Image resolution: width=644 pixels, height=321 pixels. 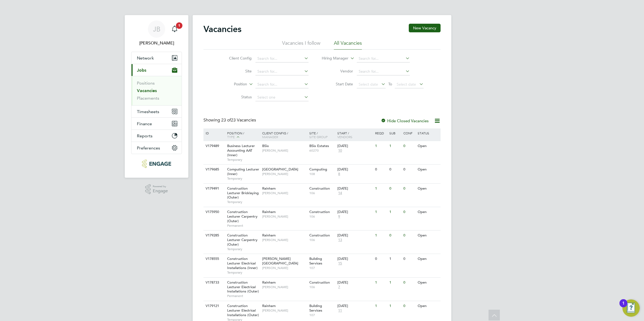 What do you see at coordinates (243, 171) in the screenshot?
I see `span: Computing Lecturer (Inner)` at bounding box center [243, 171].